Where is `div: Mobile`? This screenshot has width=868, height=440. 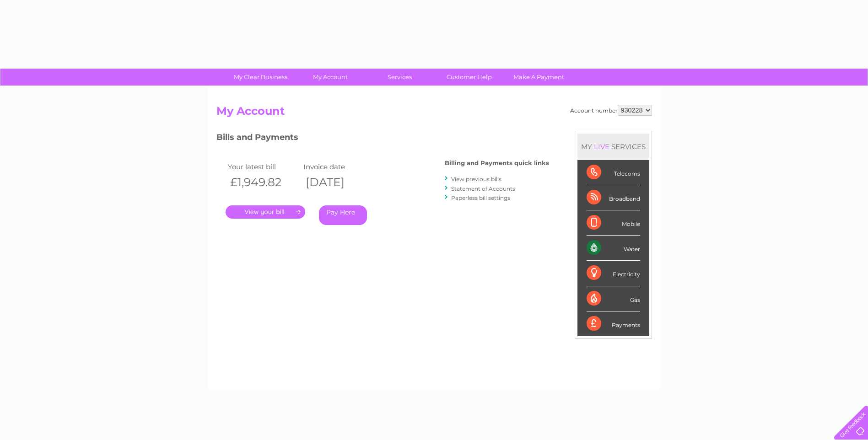 div: Mobile is located at coordinates (613, 223).